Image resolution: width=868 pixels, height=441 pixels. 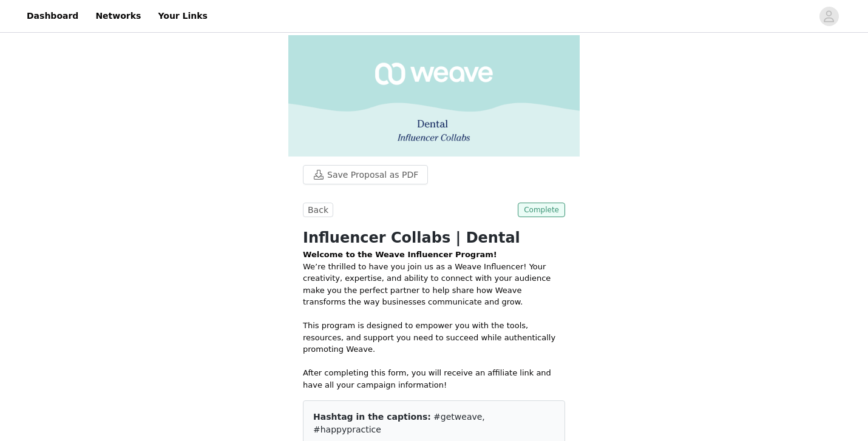 What do you see at coordinates (427, 379) in the screenshot?
I see `span: After completing this form, you will receive an affiliate link and have all your campaign informa...` at bounding box center [427, 379].